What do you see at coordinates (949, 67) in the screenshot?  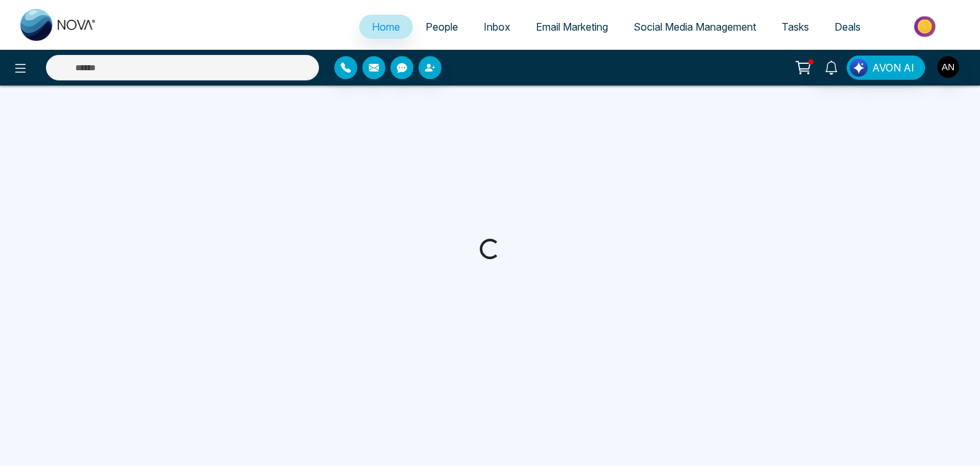 I see `img: User Avatar` at bounding box center [949, 67].